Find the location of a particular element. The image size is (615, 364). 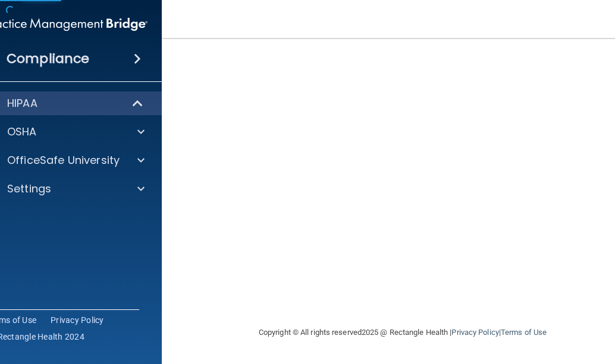

p: OSHA is located at coordinates (22, 132).